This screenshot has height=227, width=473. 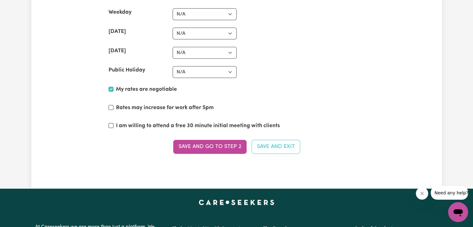 I want to click on button: Save and go to Step 2, so click(x=210, y=147).